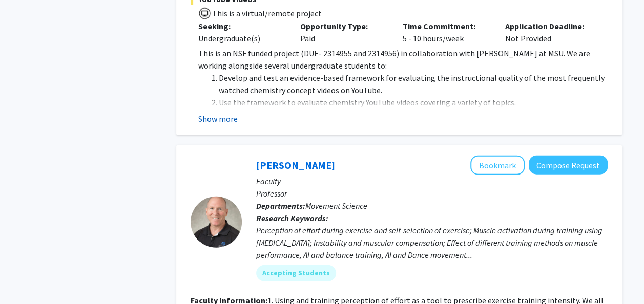  What do you see at coordinates (296, 274) in the screenshot?
I see `mat-chip: Accepting Students` at bounding box center [296, 274].